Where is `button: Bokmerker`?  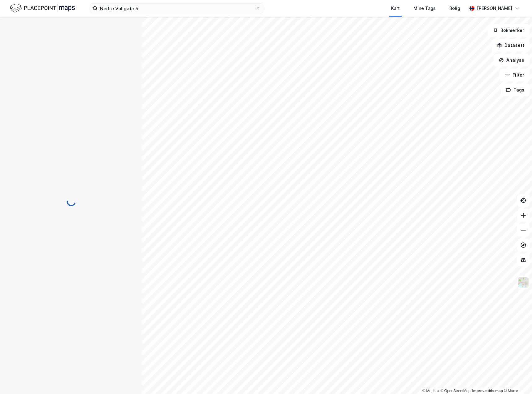
button: Bokmerker is located at coordinates (508, 31).